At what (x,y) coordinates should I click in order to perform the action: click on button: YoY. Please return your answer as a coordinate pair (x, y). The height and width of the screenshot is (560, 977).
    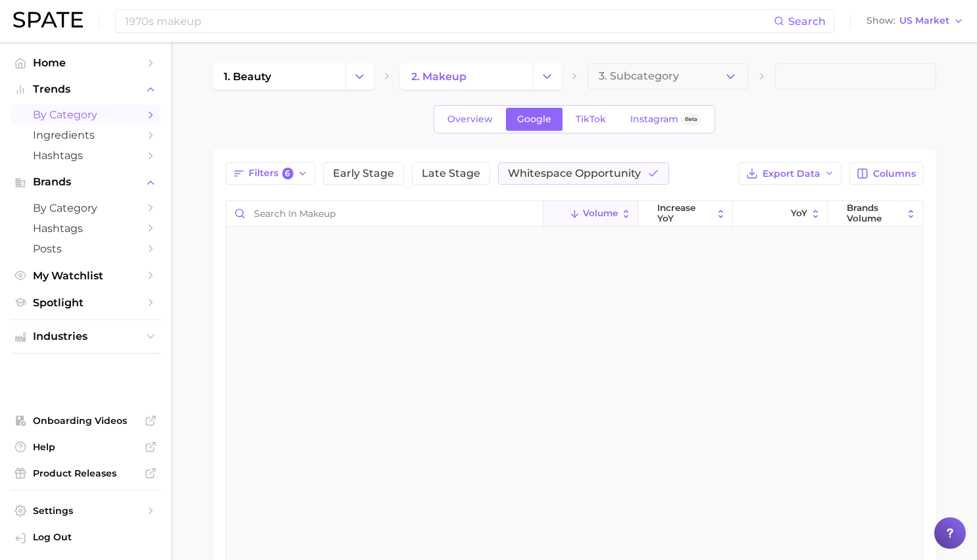
    Looking at the image, I should click on (780, 214).